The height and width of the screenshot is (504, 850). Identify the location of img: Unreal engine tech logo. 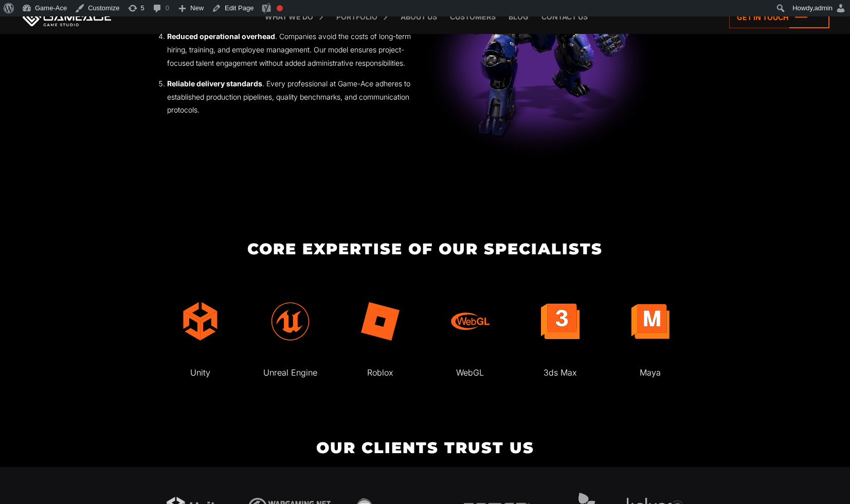
(290, 321).